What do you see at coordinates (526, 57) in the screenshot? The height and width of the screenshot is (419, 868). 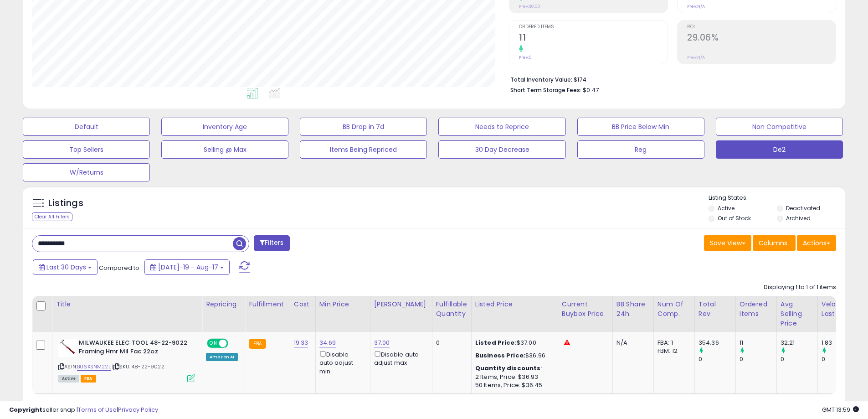 I see `small: Prev: 0` at bounding box center [526, 57].